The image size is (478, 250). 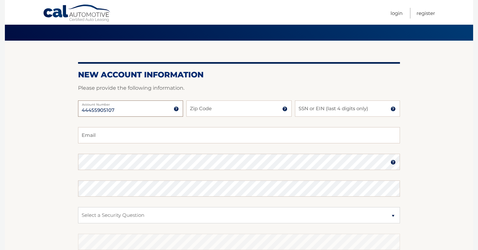 I want to click on a: Cal Automotive, so click(x=77, y=14).